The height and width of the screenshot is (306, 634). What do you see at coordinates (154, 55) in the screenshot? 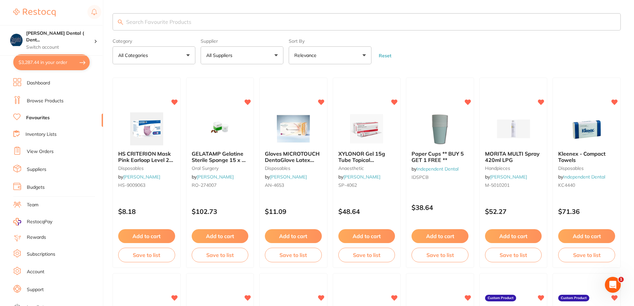
I see `button: All Categories` at bounding box center [154, 55].